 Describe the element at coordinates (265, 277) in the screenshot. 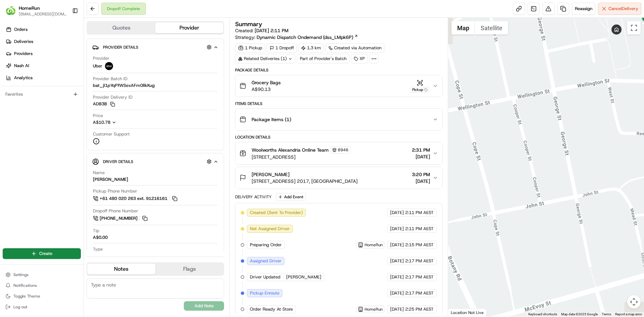

I see `span: Driver Updated` at that location.